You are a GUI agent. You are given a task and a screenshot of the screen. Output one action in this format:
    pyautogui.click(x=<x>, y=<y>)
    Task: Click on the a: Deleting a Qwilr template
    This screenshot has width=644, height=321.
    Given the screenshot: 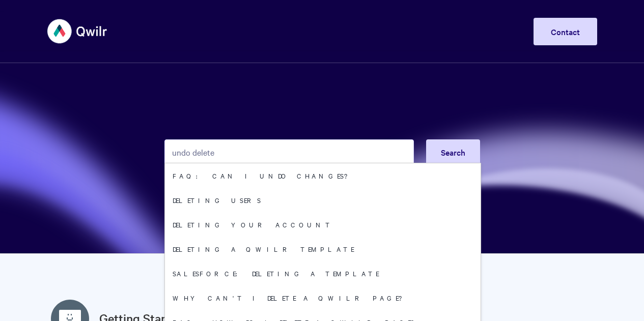 What is the action you would take?
    pyautogui.click(x=323, y=249)
    